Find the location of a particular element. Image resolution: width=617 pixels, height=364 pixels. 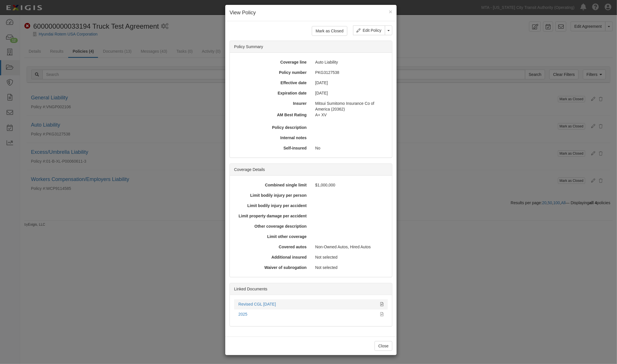

div: Linked Documents is located at coordinates (311, 289).